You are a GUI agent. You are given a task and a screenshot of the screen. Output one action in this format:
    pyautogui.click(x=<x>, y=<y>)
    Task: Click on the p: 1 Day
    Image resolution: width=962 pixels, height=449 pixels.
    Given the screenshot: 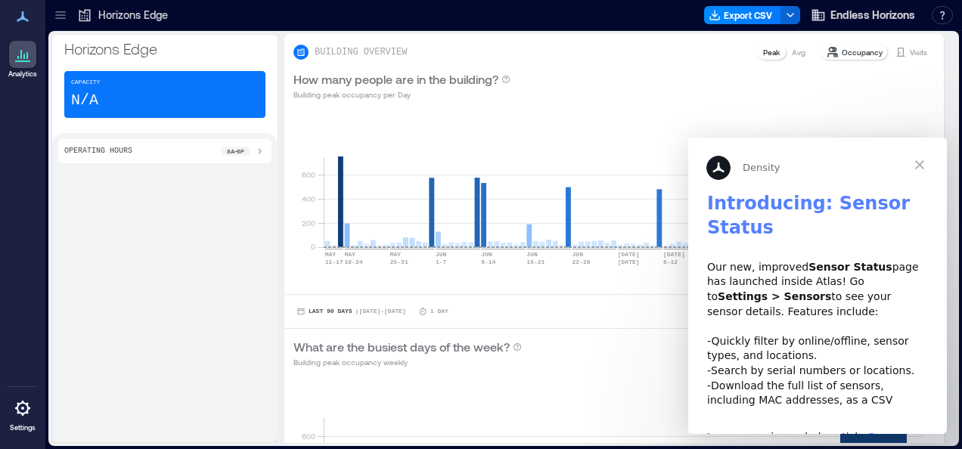 What is the action you would take?
    pyautogui.click(x=439, y=311)
    